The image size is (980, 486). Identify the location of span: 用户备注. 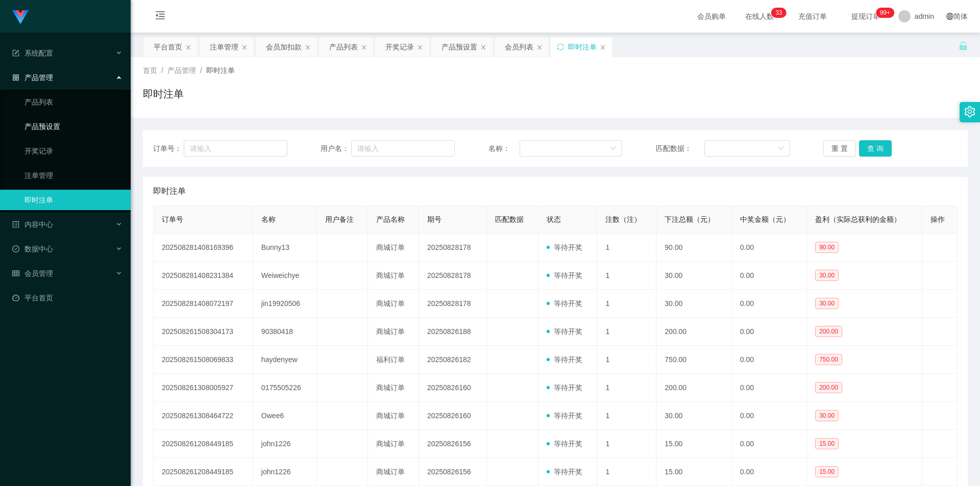
(339, 219).